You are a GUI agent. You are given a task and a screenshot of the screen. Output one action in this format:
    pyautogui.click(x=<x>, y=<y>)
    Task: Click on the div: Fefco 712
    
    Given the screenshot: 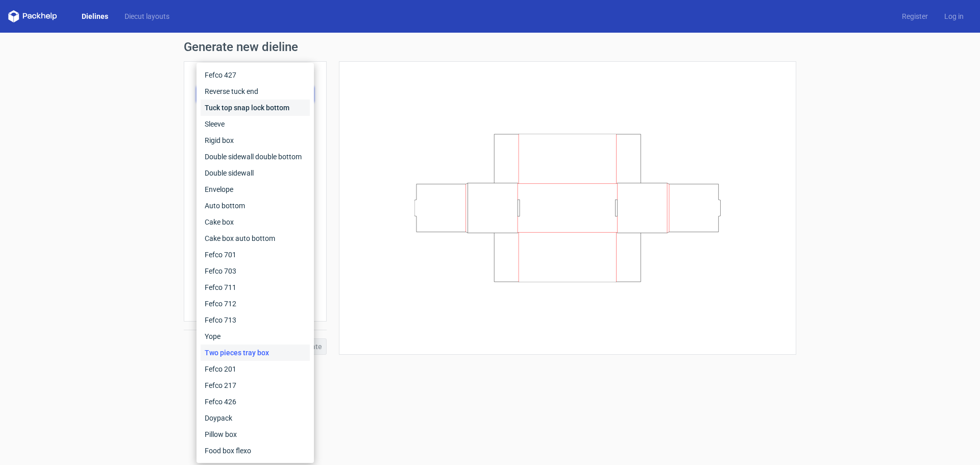 What is the action you would take?
    pyautogui.click(x=255, y=304)
    